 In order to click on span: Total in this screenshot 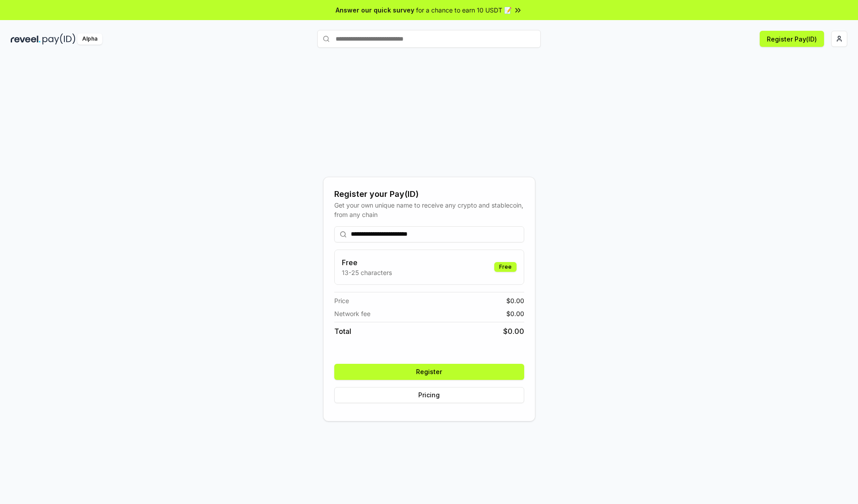, I will do `click(343, 331)`.